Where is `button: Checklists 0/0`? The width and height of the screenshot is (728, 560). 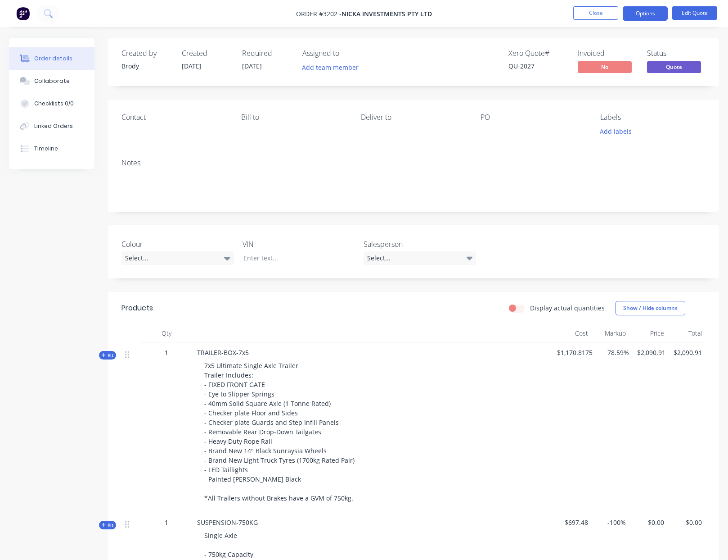 button: Checklists 0/0 is located at coordinates (51, 104).